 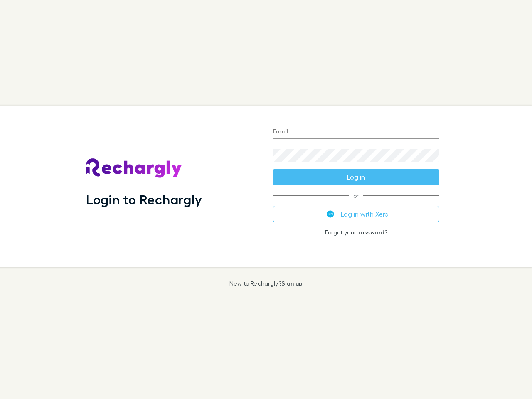 What do you see at coordinates (356, 233) in the screenshot?
I see `p: Forgot your ?` at bounding box center [356, 233].